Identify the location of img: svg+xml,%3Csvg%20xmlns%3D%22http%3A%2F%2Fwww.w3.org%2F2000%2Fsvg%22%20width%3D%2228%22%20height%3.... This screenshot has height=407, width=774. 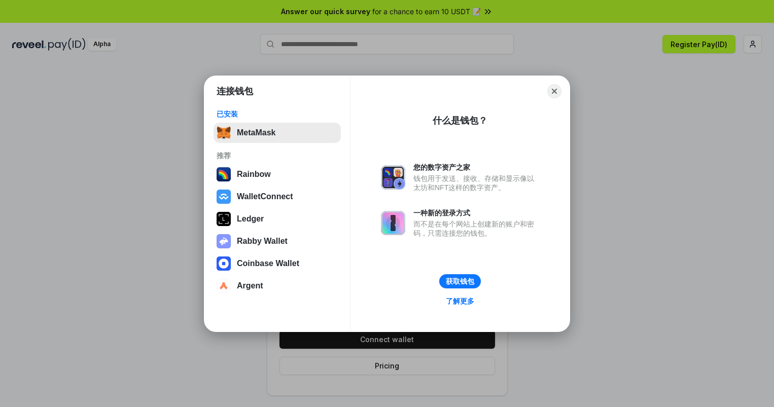
(224, 219).